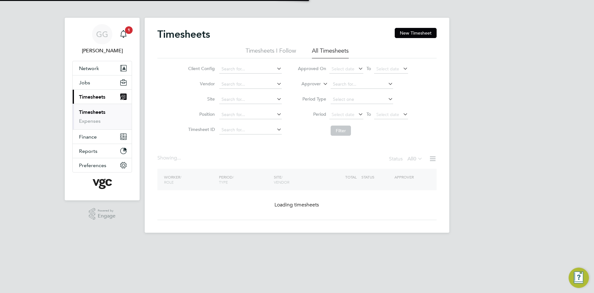 The height and width of the screenshot is (293, 594). Describe the element at coordinates (102, 184) in the screenshot. I see `a: Go to home page` at that location.